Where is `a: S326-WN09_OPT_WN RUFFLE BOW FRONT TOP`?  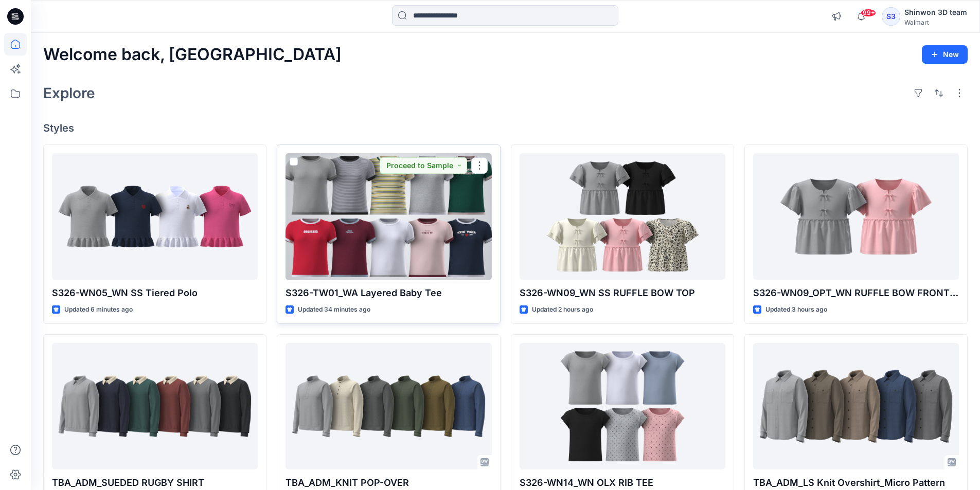 a: S326-WN09_OPT_WN RUFFLE BOW FRONT TOP is located at coordinates (856, 216).